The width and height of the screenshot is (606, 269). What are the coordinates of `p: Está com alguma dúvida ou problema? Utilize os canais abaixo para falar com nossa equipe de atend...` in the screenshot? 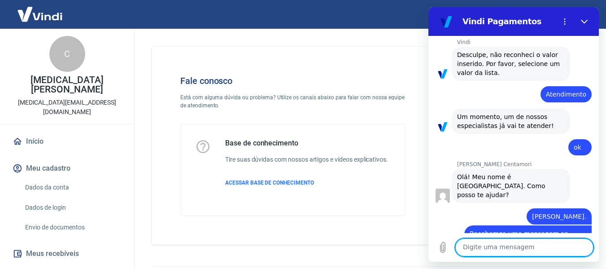 It's located at (293, 101).